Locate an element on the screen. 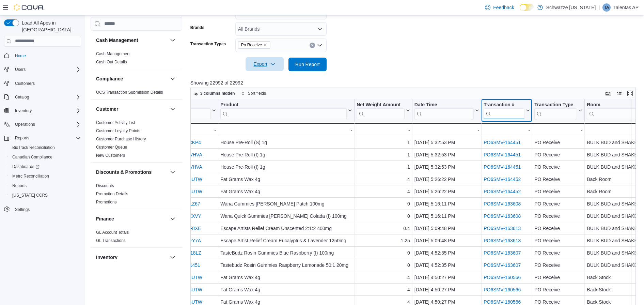 This screenshot has height=305, width=644. a: Feedback is located at coordinates (499, 7).